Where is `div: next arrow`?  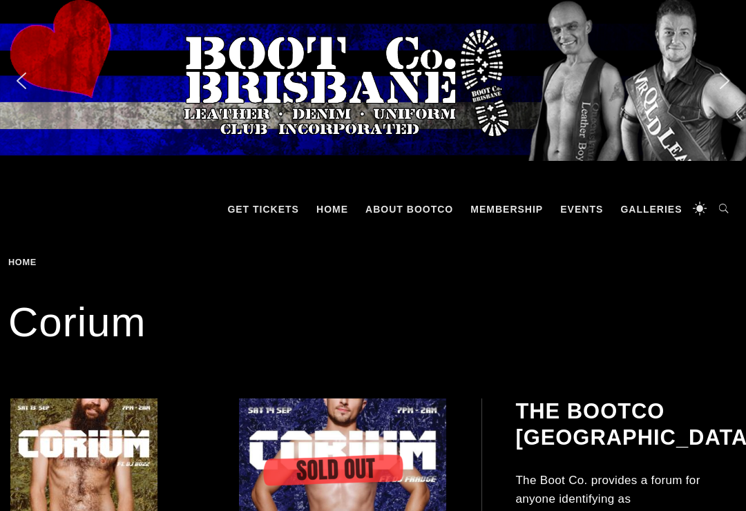 div: next arrow is located at coordinates (725, 81).